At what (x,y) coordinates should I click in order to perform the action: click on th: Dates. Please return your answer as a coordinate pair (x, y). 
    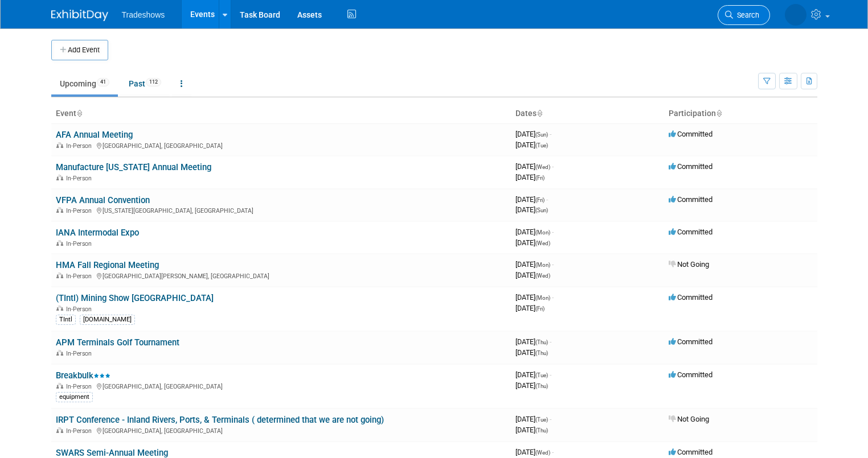
    Looking at the image, I should click on (587, 114).